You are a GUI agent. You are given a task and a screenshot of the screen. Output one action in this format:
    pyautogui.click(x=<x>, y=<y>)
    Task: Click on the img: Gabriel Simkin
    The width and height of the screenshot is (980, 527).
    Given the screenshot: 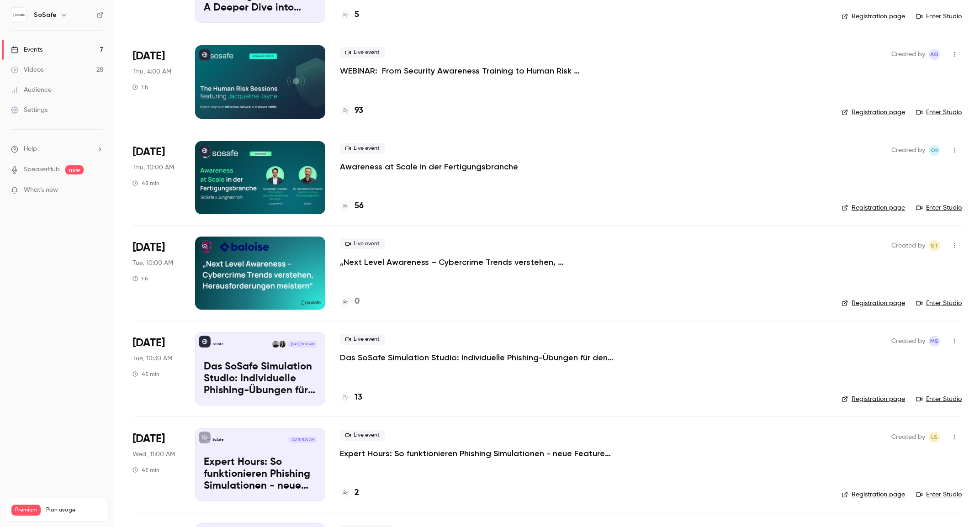 What is the action you would take?
    pyautogui.click(x=275, y=344)
    